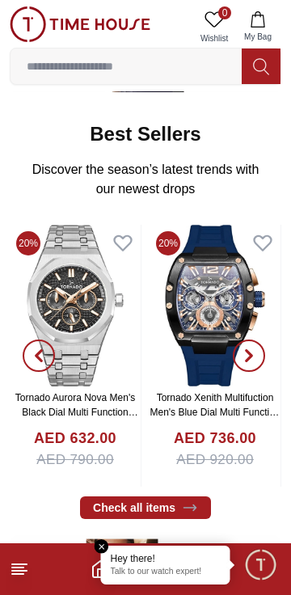 Image resolution: width=291 pixels, height=595 pixels. What do you see at coordinates (258, 27) in the screenshot?
I see `button: My Bag` at bounding box center [258, 27].